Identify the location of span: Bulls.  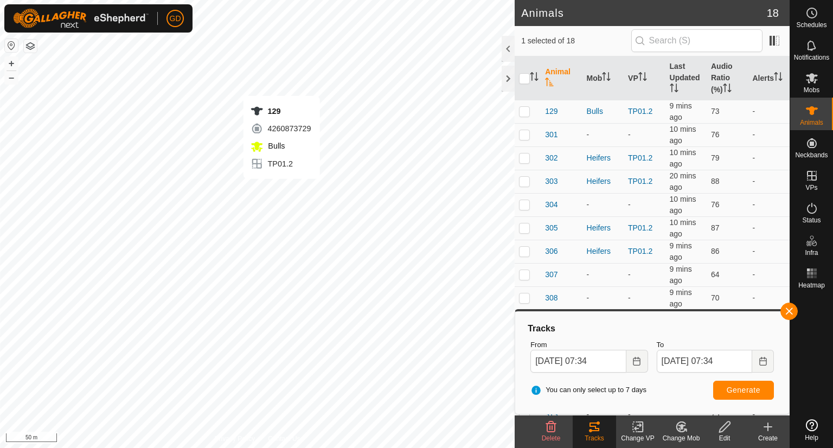
(275, 146).